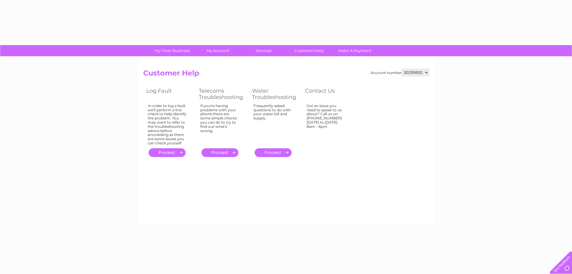 The height and width of the screenshot is (274, 572). What do you see at coordinates (169, 94) in the screenshot?
I see `th: Log Fault` at bounding box center [169, 94].